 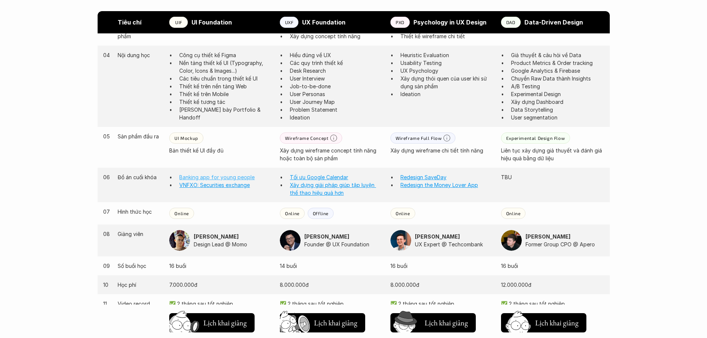 What do you see at coordinates (565, 244) in the screenshot?
I see `p: Former Group CPO @ Apero` at bounding box center [565, 244].